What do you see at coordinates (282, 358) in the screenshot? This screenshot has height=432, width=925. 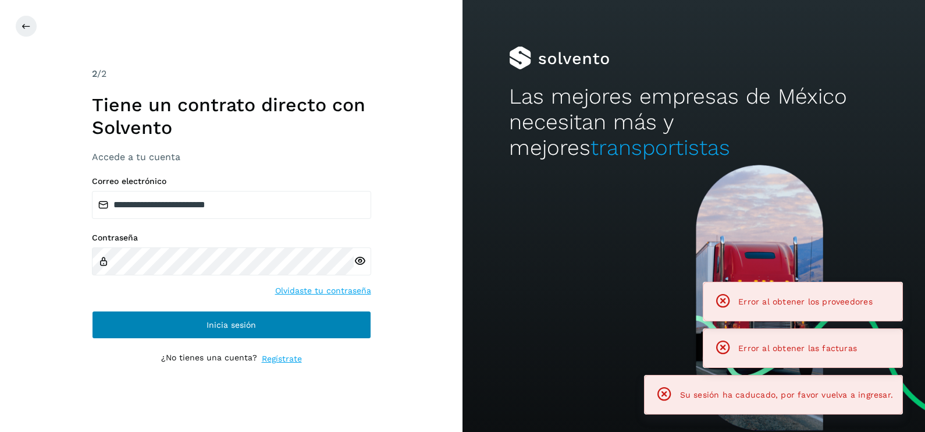 I see `a: Regístrate` at bounding box center [282, 358].